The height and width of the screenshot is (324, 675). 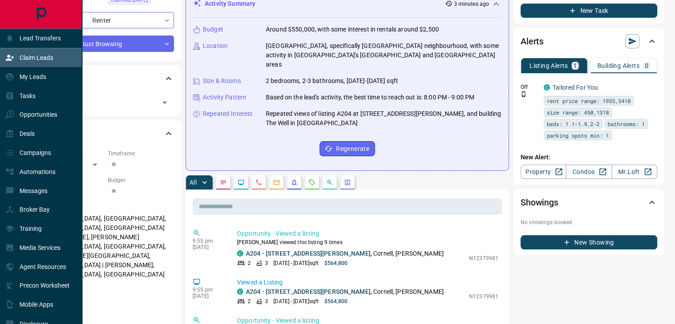 I want to click on p: No showings booked, so click(x=588, y=222).